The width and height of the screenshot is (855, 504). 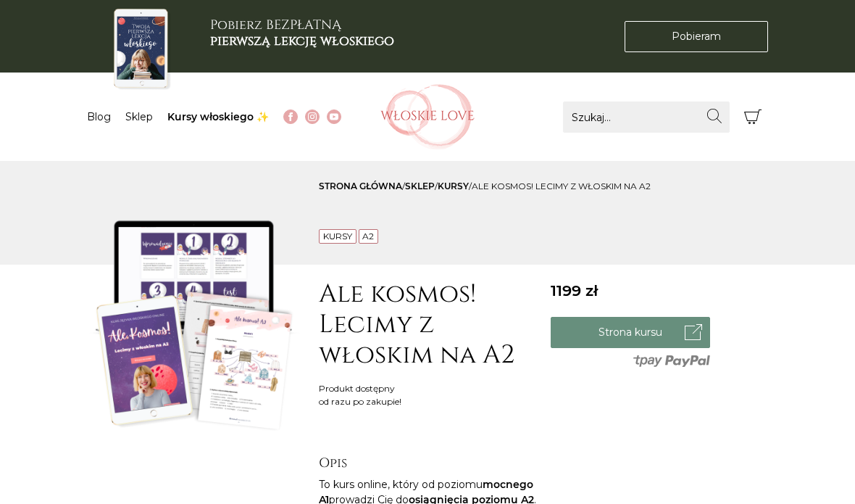 What do you see at coordinates (428, 463) in the screenshot?
I see `h2: Opis` at bounding box center [428, 463].